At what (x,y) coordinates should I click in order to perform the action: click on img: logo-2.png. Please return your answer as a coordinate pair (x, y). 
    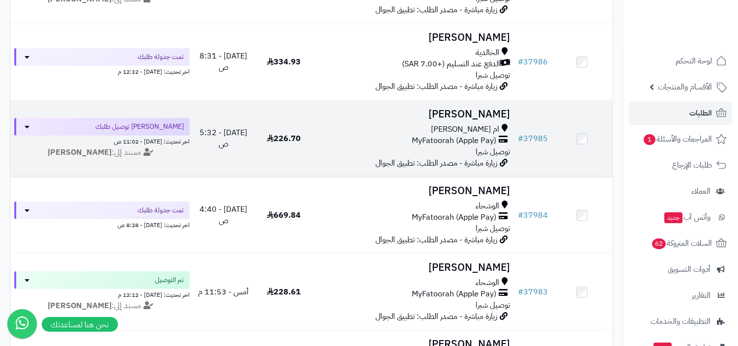
    Looking at the image, I should click on (700, 36).